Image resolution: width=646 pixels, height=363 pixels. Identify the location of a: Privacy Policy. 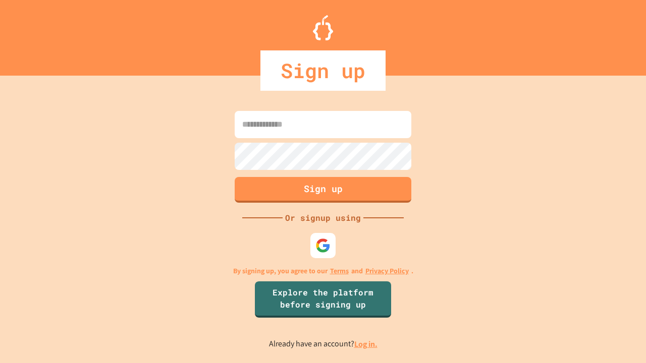
(387, 271).